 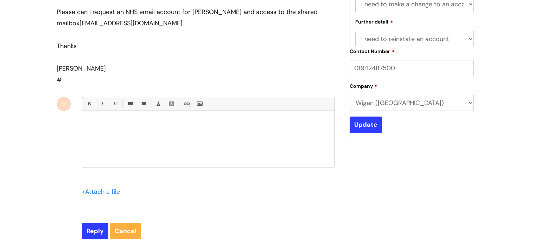 What do you see at coordinates (372, 51) in the screenshot?
I see `label: Contact Number` at bounding box center [372, 51].